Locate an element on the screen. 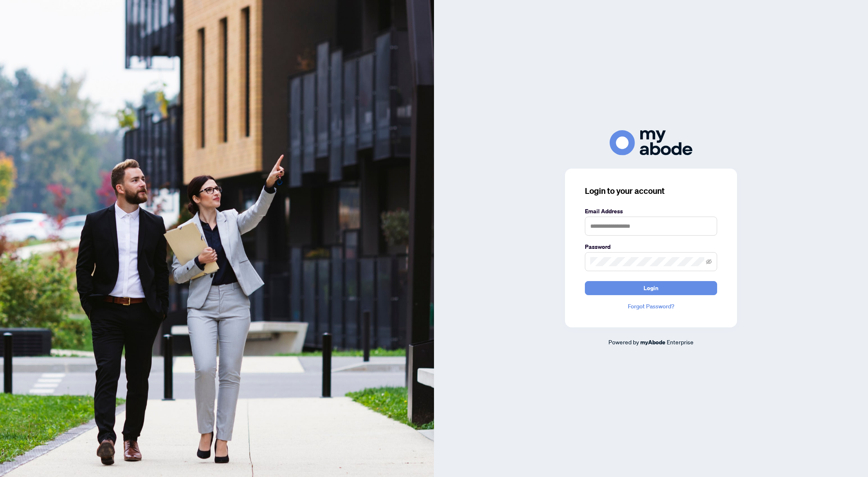 Image resolution: width=868 pixels, height=477 pixels. span: Login is located at coordinates (651, 288).